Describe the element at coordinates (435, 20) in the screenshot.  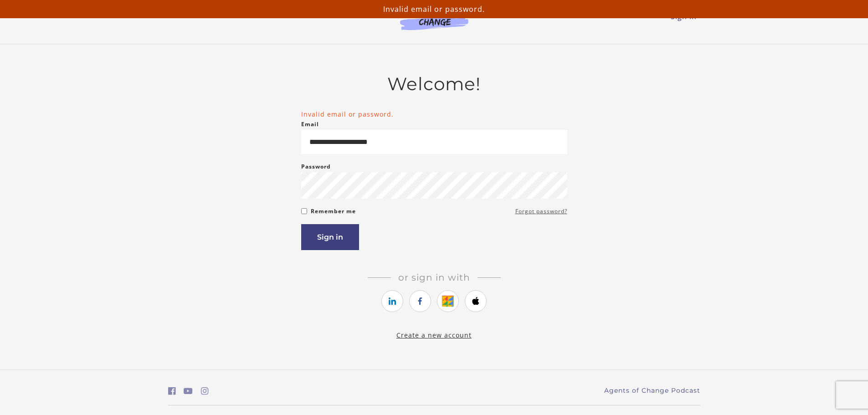
I see `img: Agents of Change Logo` at that location.